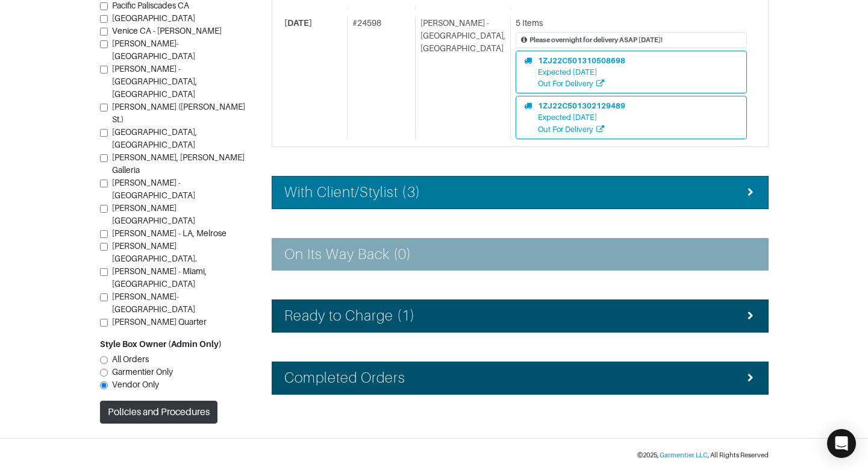 The width and height of the screenshot is (868, 470). Describe the element at coordinates (345, 378) in the screenshot. I see `h4: Completed Orders` at that location.